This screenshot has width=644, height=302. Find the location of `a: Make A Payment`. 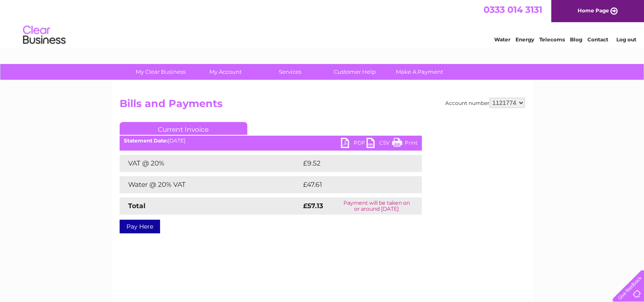

a: Make A Payment is located at coordinates (419, 72).